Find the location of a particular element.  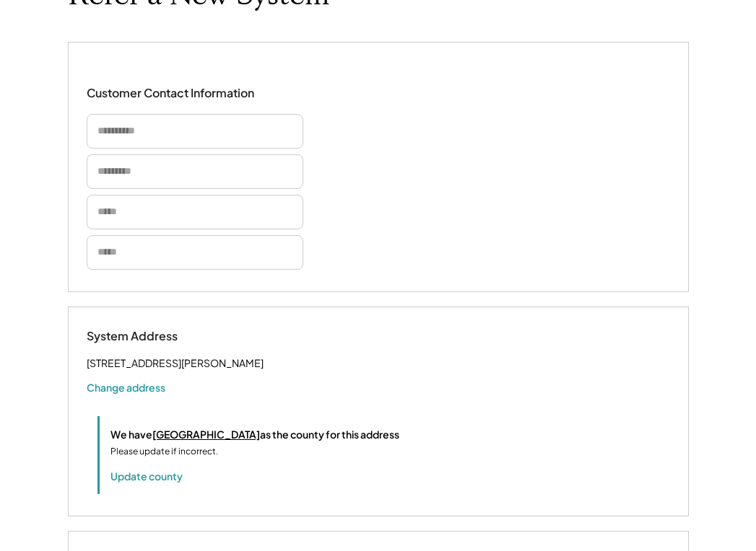

div: System Address is located at coordinates (159, 336).